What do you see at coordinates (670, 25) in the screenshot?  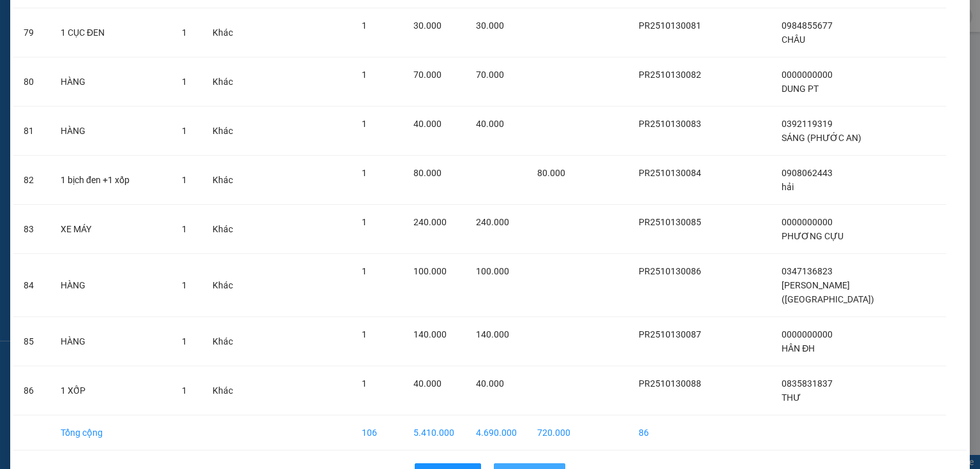 I see `span: PR2510130081` at bounding box center [670, 25].